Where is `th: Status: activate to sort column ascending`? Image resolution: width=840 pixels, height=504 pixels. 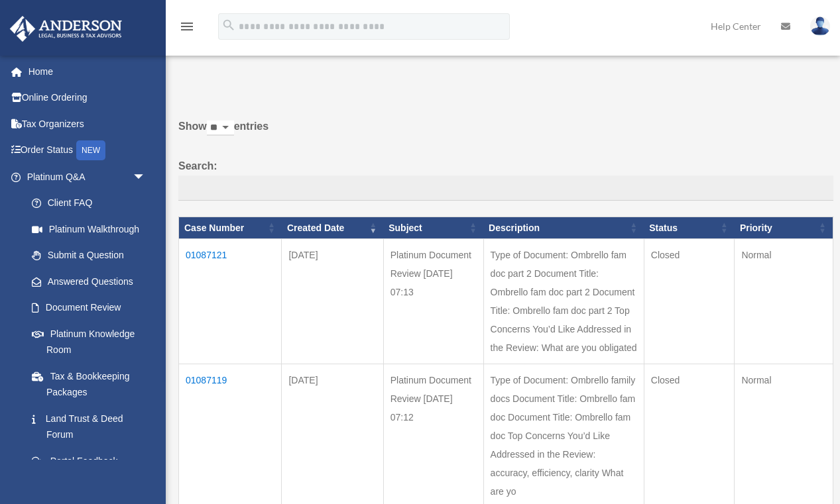
th: Status: activate to sort column ascending is located at coordinates (689, 228).